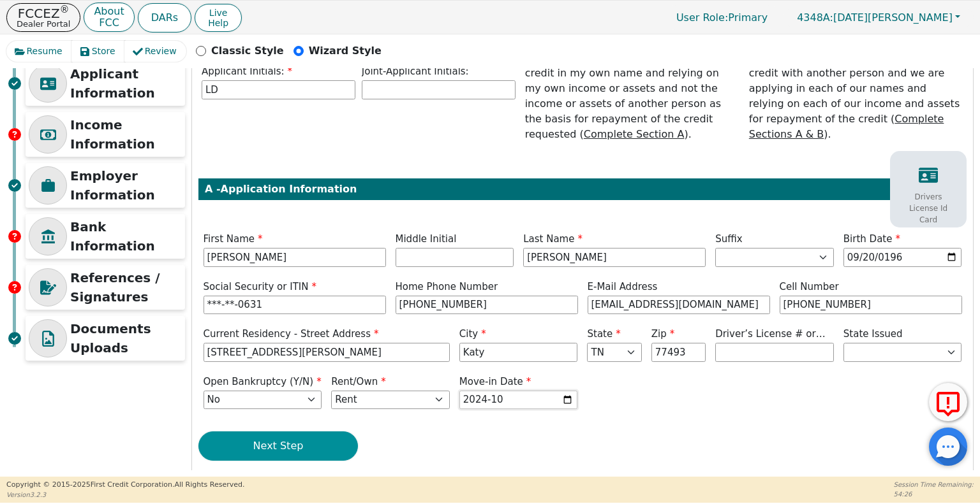  I want to click on p: FCCEZ, so click(43, 13).